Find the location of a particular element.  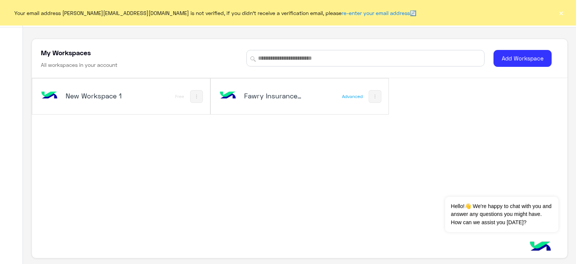

h5: Fawry Insurance Brokerage`s is located at coordinates (274, 96).